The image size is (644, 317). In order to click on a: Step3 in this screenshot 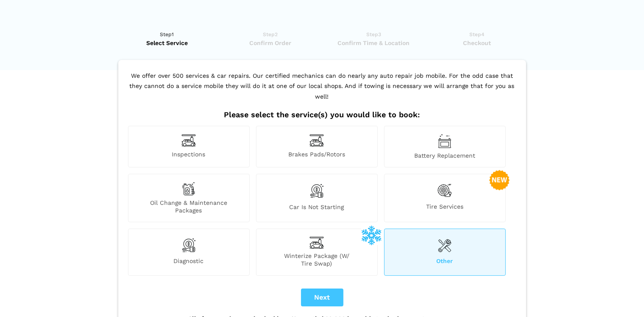, I will do `click(373, 38)`.